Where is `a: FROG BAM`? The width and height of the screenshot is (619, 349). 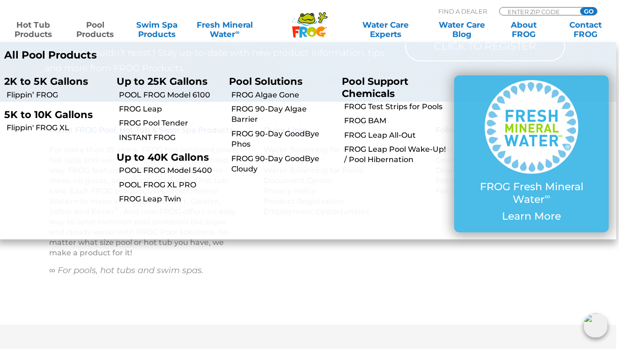
a: FROG BAM is located at coordinates (396, 121).